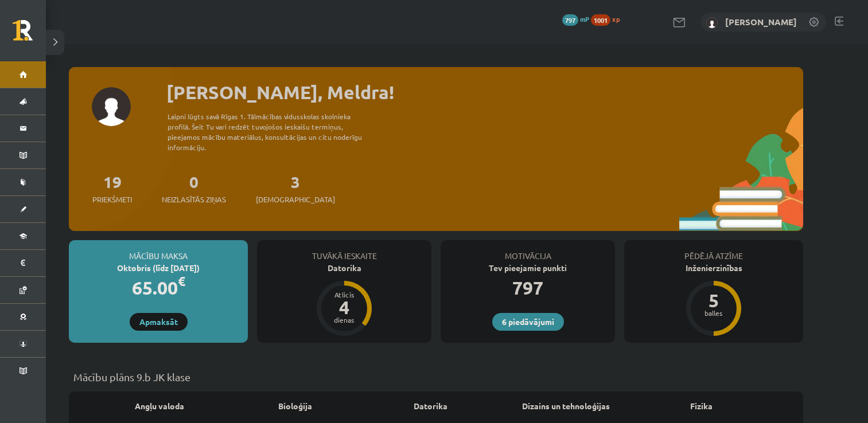 Image resolution: width=868 pixels, height=423 pixels. I want to click on div: 4, so click(344, 307).